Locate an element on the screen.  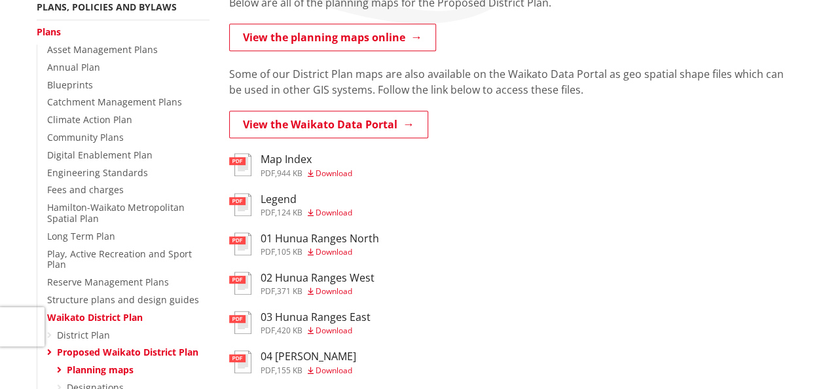
a: Waikato District Plan is located at coordinates (95, 317).